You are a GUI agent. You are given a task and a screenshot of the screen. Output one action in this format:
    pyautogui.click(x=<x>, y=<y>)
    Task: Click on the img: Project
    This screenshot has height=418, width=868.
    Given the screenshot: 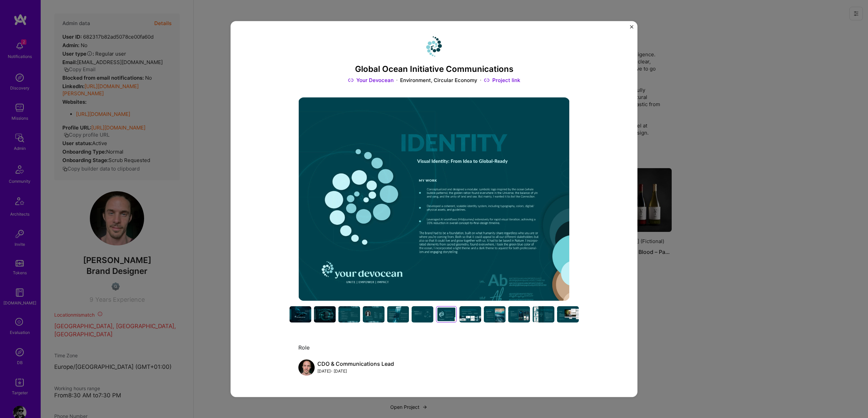 What is the action you would take?
    pyautogui.click(x=434, y=199)
    